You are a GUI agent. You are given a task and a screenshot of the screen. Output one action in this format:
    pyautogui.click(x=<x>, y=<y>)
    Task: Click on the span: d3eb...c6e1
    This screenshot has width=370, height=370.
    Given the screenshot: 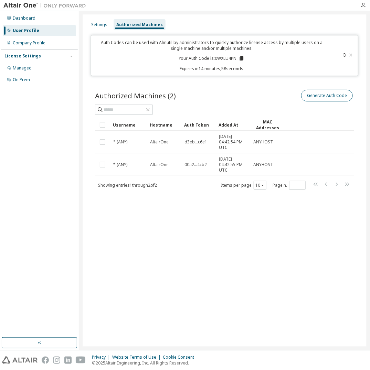 What is the action you would take?
    pyautogui.click(x=196, y=142)
    